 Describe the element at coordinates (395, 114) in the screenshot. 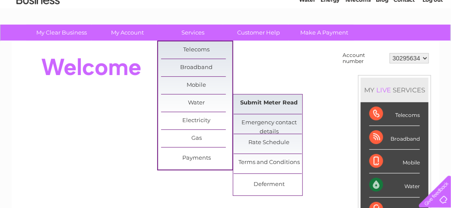

I see `div: Telecoms` at that location.